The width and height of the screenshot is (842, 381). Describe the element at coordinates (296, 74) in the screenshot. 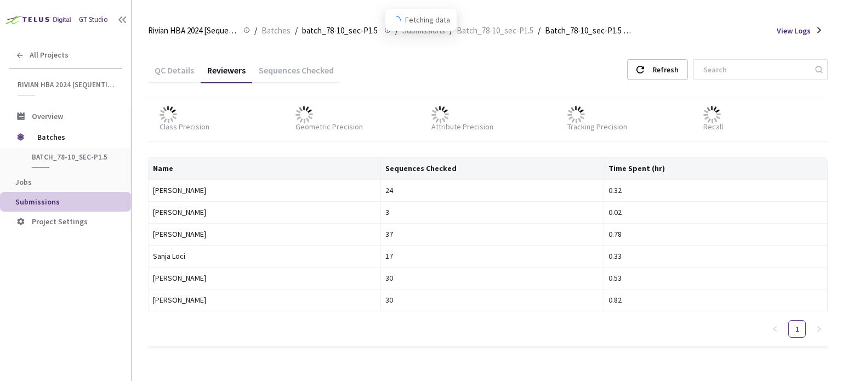

I see `div: Sequences Checked` at that location.